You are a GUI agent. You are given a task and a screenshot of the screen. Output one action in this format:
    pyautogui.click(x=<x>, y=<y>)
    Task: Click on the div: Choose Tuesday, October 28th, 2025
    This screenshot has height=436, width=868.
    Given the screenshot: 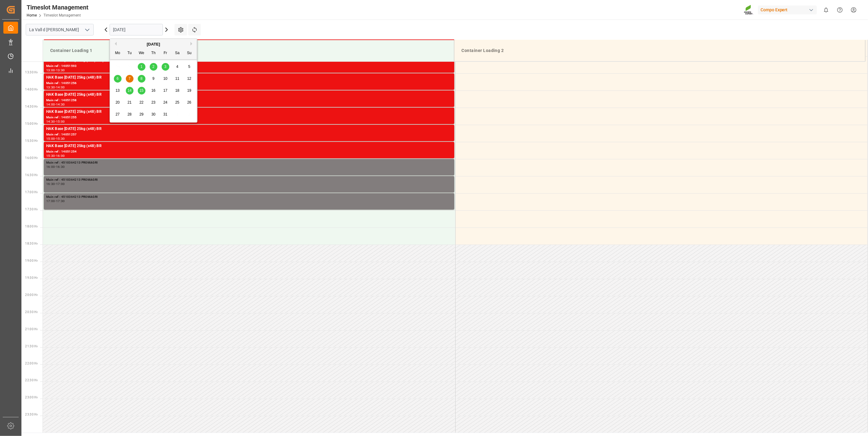 What is the action you would take?
    pyautogui.click(x=130, y=114)
    